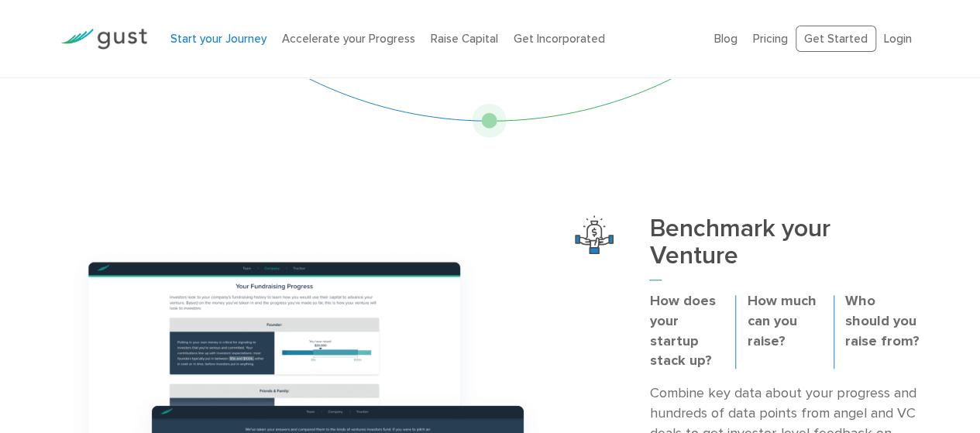 The image size is (980, 433). Describe the element at coordinates (686, 331) in the screenshot. I see `p: How does your startup stack up?` at that location.